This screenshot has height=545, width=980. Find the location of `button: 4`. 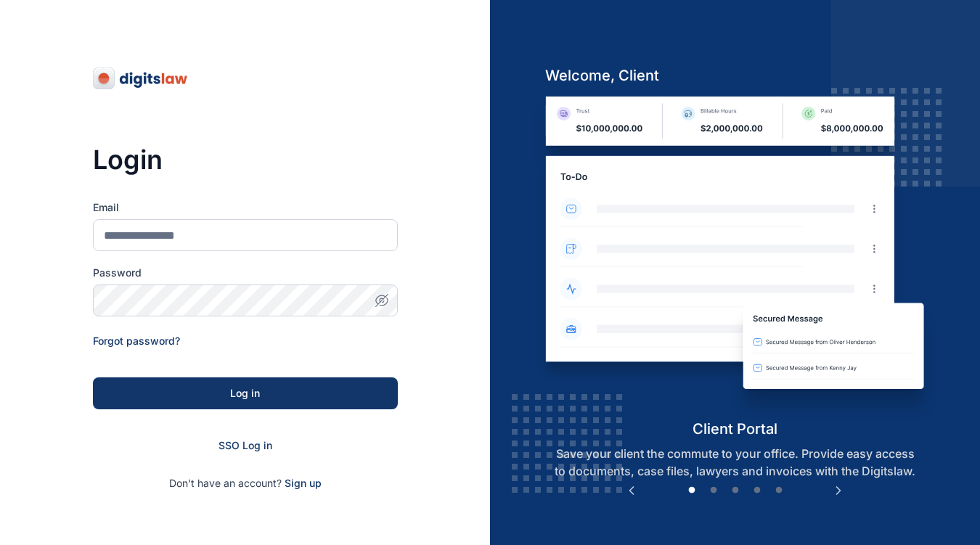

button: 4 is located at coordinates (757, 491).